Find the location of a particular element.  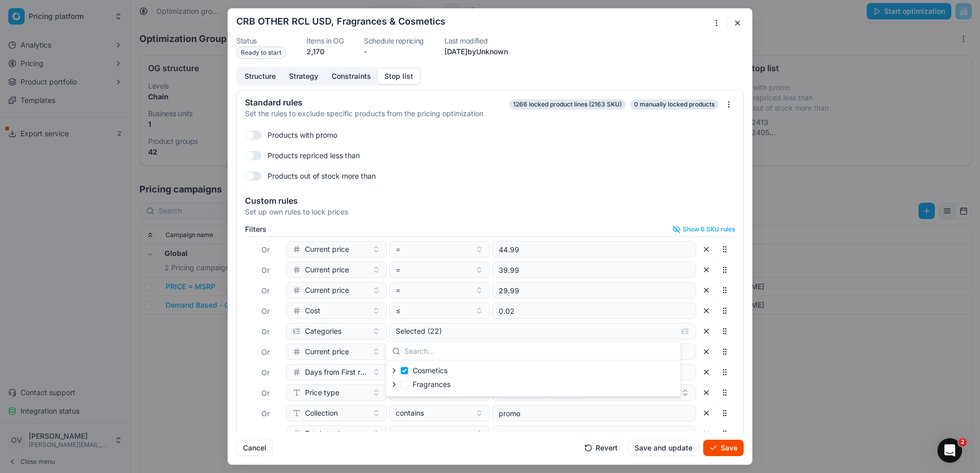

div: Set the rules to exclude specific products from the pricing optimization is located at coordinates (376, 113).